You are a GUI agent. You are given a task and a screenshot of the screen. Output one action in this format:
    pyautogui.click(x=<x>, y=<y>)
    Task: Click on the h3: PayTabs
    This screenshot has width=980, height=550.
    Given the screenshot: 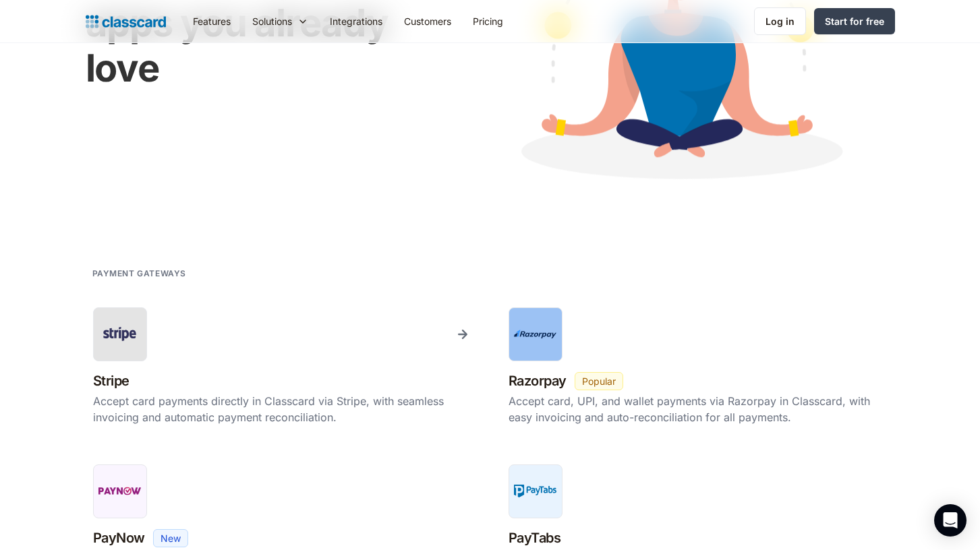 What is the action you would take?
    pyautogui.click(x=535, y=538)
    